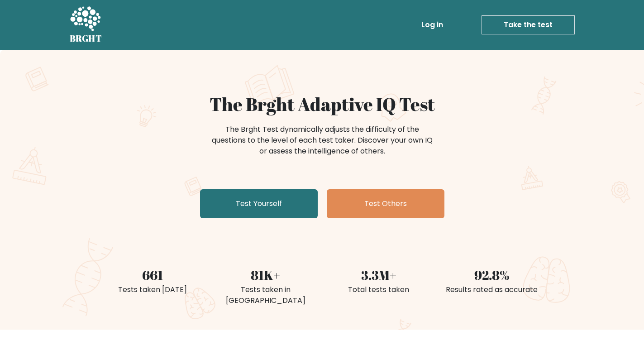 Image resolution: width=644 pixels, height=350 pixels. Describe the element at coordinates (492, 275) in the screenshot. I see `div: 92.8%` at that location.